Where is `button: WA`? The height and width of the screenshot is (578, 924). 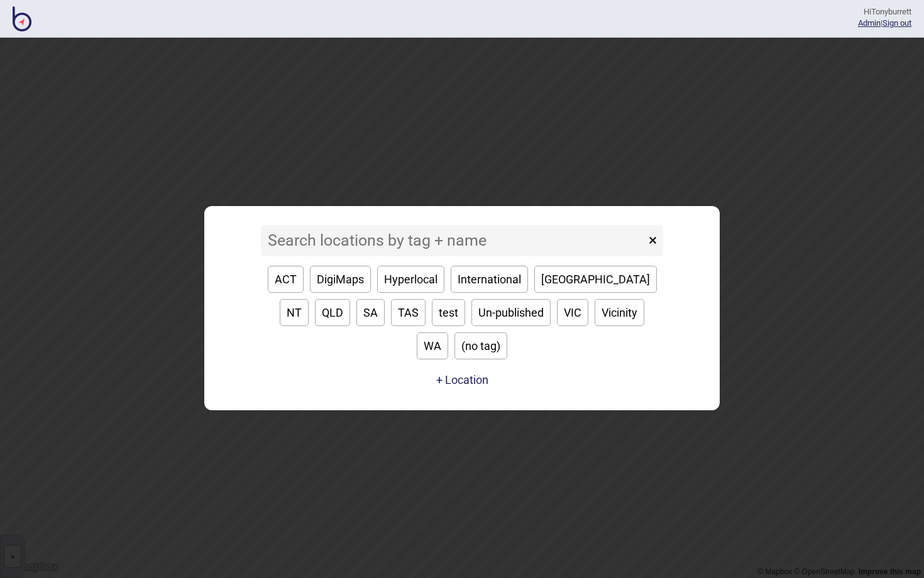
button: WA is located at coordinates (432, 346).